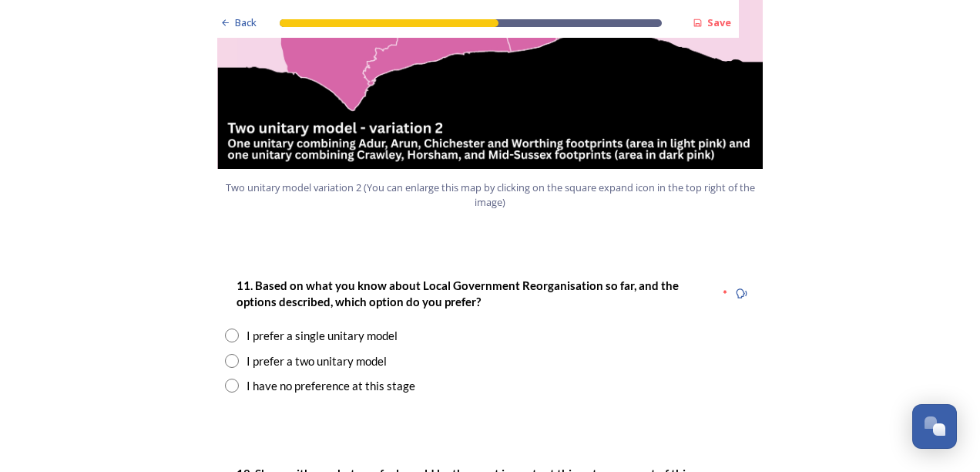 The width and height of the screenshot is (980, 472). I want to click on strong: 11. Based on what you know about Local Government Reorganisation so far, and the options describe..., so click(458, 293).